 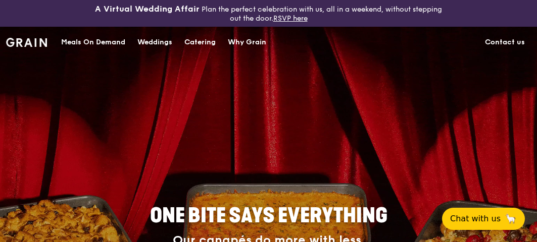 I want to click on div: Meals On Demand, so click(x=93, y=42).